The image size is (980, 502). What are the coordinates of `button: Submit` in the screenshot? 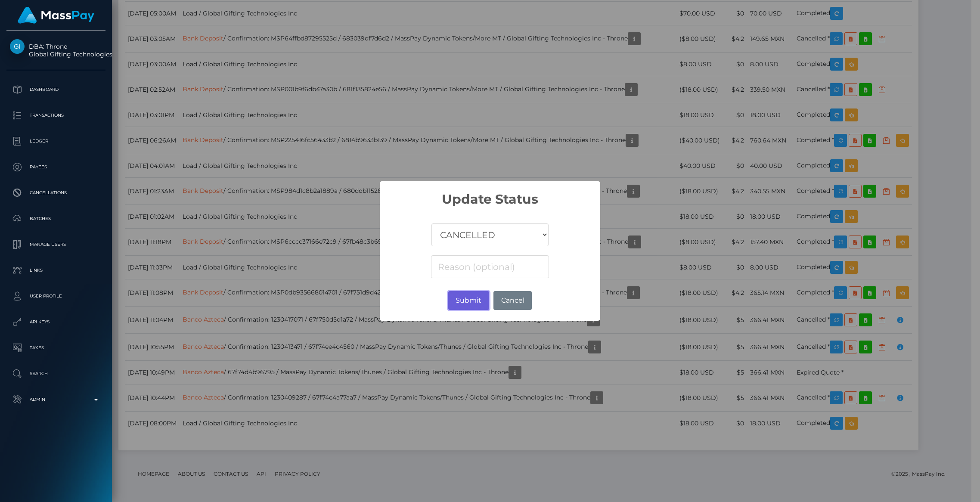 It's located at (468, 300).